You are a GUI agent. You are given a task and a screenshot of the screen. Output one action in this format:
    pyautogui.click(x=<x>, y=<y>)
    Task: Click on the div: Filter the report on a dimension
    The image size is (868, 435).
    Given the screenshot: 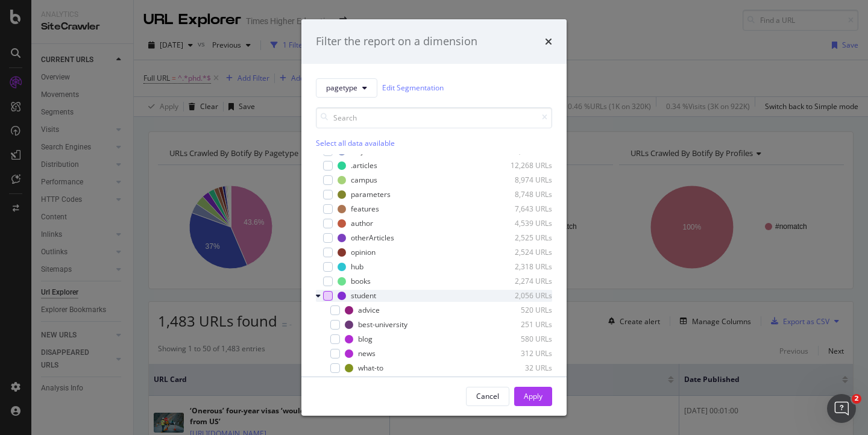 What is the action you would take?
    pyautogui.click(x=396, y=42)
    